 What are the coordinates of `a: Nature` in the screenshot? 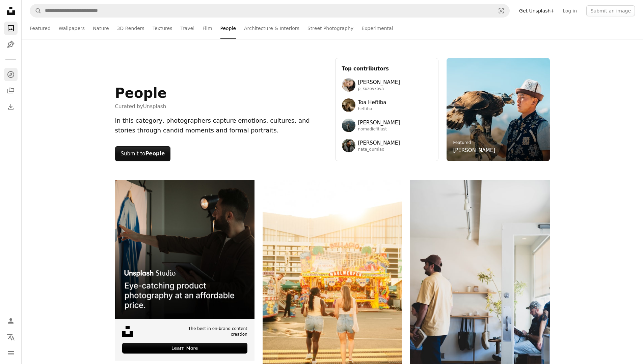 It's located at (101, 28).